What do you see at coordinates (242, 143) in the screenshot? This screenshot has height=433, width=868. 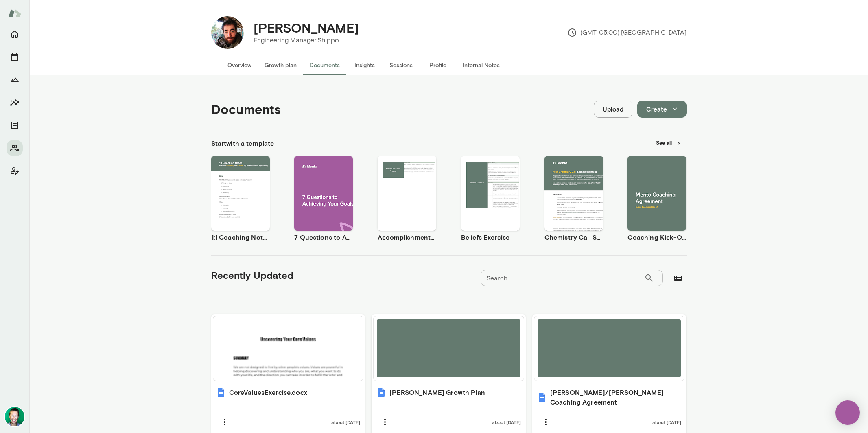 I see `h6: Start with a template` at bounding box center [242, 143].